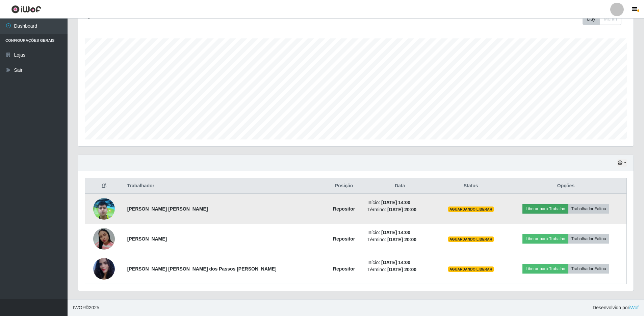  I want to click on th: Posição, so click(344, 186).